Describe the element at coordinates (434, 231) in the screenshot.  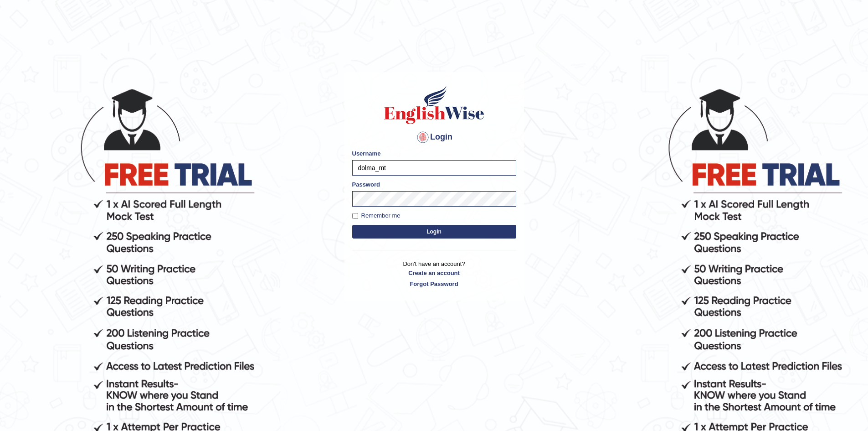
I see `button: Login` at that location.